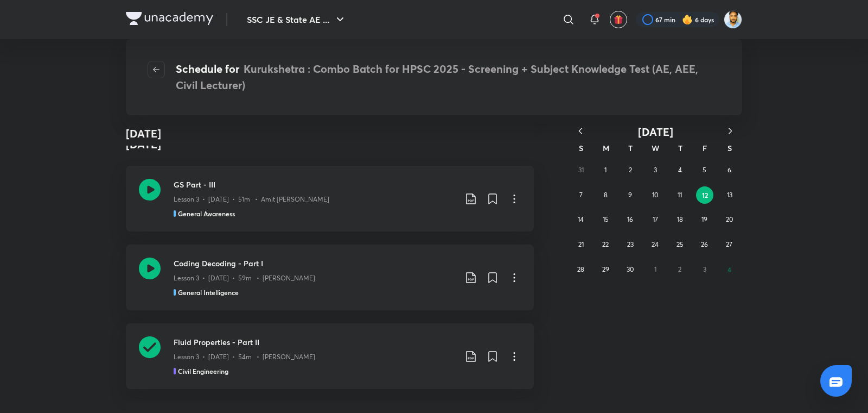 Image resolution: width=868 pixels, height=413 pixels. What do you see at coordinates (605, 244) in the screenshot?
I see `button: September 22, 2025` at bounding box center [605, 244].